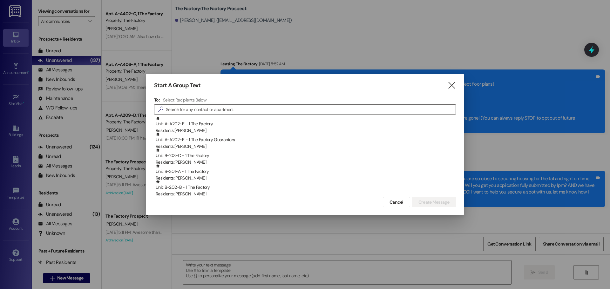 Image resolution: width=610 pixels, height=289 pixels. I want to click on div: Unit: A~A202~E - 1 The Factory Guarantors, so click(306, 141).